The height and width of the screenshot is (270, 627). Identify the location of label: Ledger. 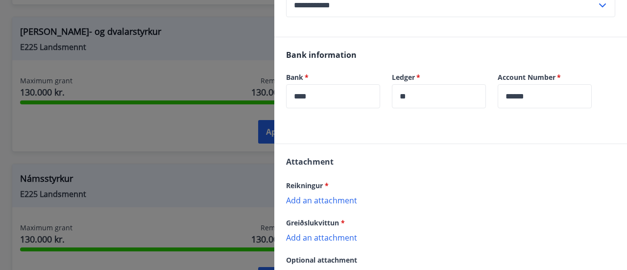
(439, 77).